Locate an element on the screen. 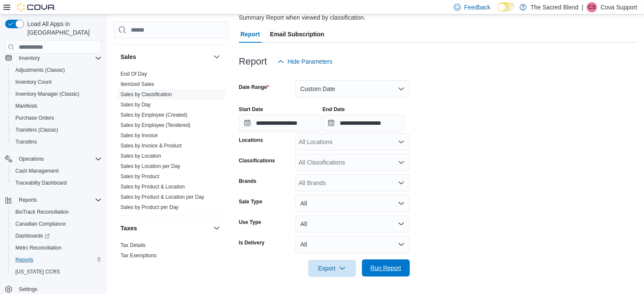 This screenshot has width=644, height=294. span: Report is located at coordinates (250, 34).